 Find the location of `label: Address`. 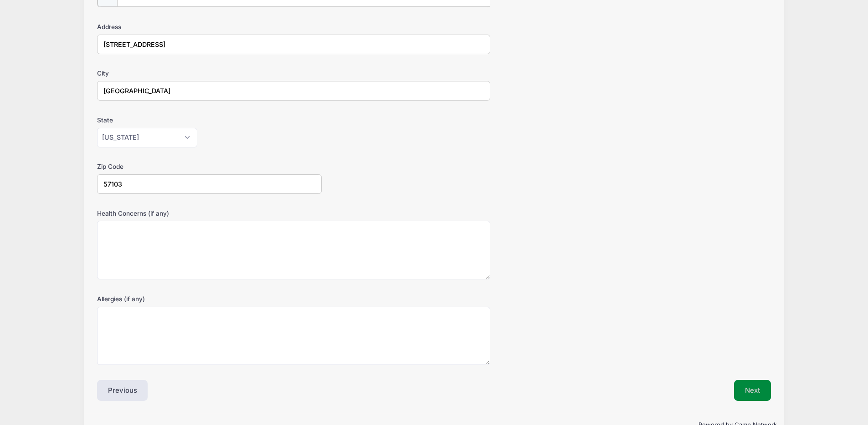

label: Address is located at coordinates (209, 27).